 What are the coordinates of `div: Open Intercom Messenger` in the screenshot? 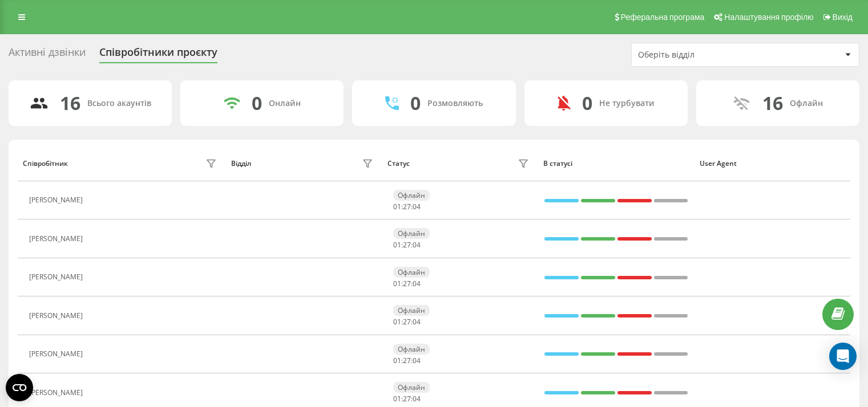 It's located at (843, 357).